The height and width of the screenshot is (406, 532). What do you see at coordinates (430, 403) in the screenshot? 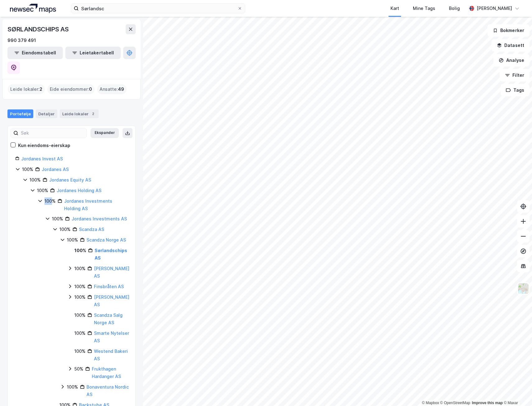
I see `a: Mapbox` at bounding box center [430, 403].